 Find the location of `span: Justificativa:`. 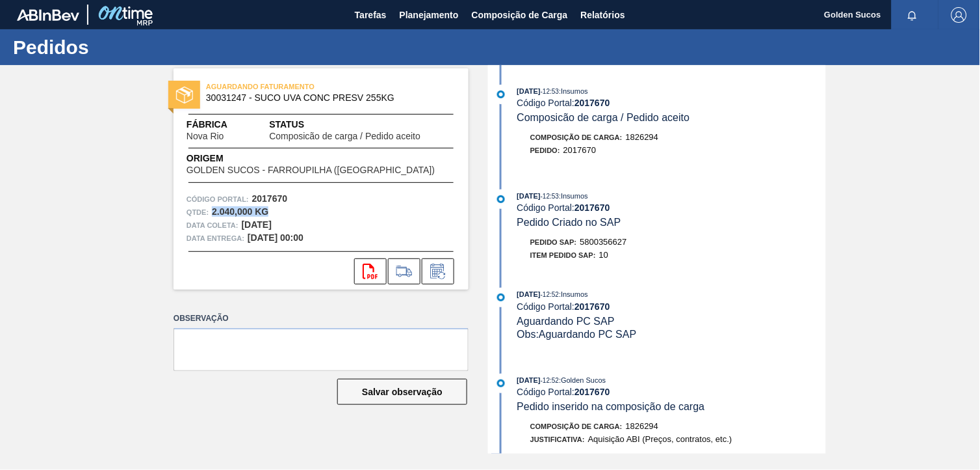

span: Justificativa: is located at coordinates (558, 439).